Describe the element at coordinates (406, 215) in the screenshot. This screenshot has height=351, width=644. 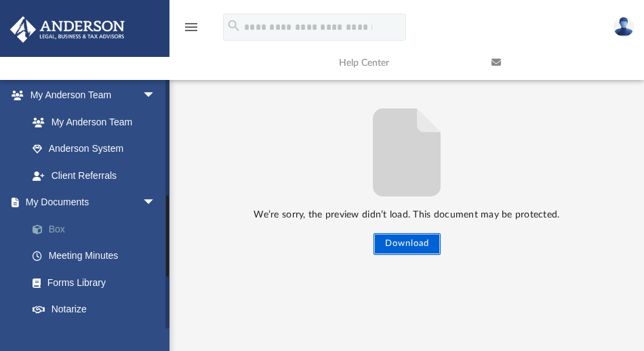
I see `p: We’re sorry, the preview didn’t load. This document may be protected.` at that location.